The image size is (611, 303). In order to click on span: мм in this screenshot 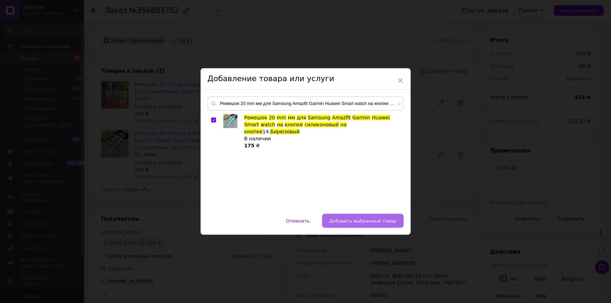, I will do `click(291, 118)`.